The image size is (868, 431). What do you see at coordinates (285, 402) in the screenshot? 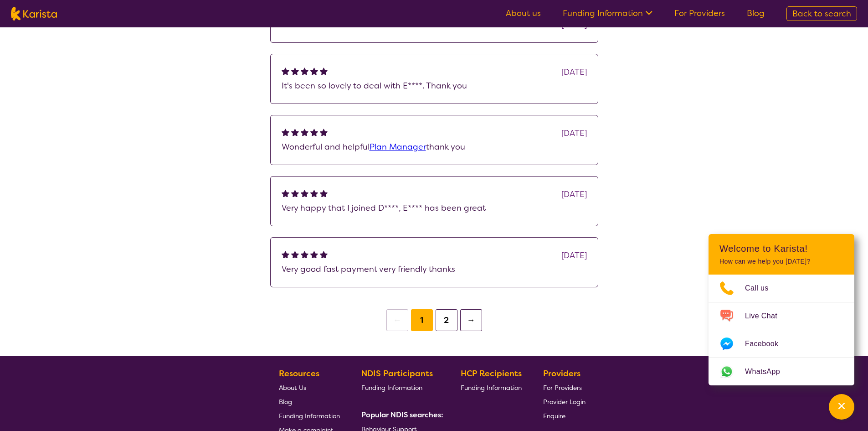
I see `span: Blog` at bounding box center [285, 402].